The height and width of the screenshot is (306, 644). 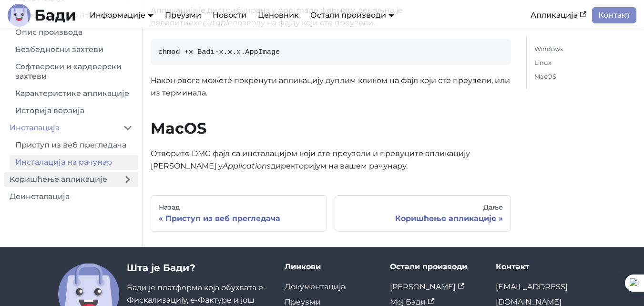 I want to click on a: Linux, so click(x=584, y=63).